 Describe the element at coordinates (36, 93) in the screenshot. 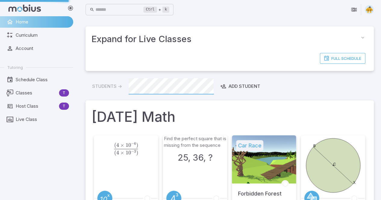

I see `span: Classes` at that location.